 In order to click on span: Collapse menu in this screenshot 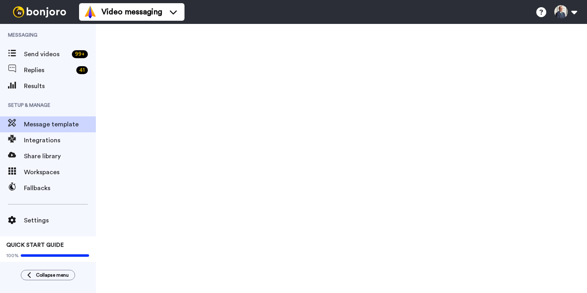, I will do `click(52, 275)`.